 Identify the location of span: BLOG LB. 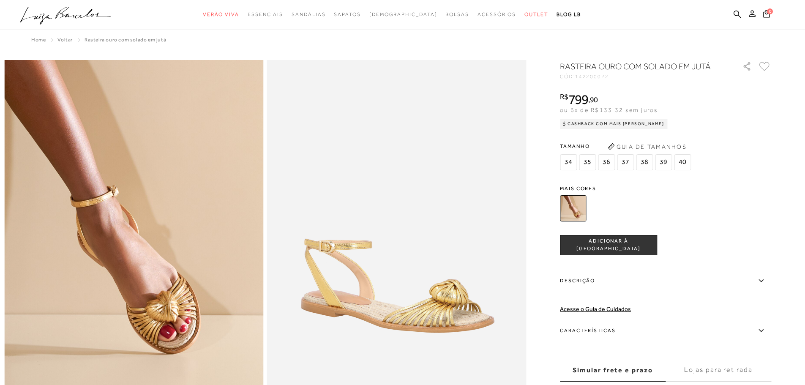
(569, 14).